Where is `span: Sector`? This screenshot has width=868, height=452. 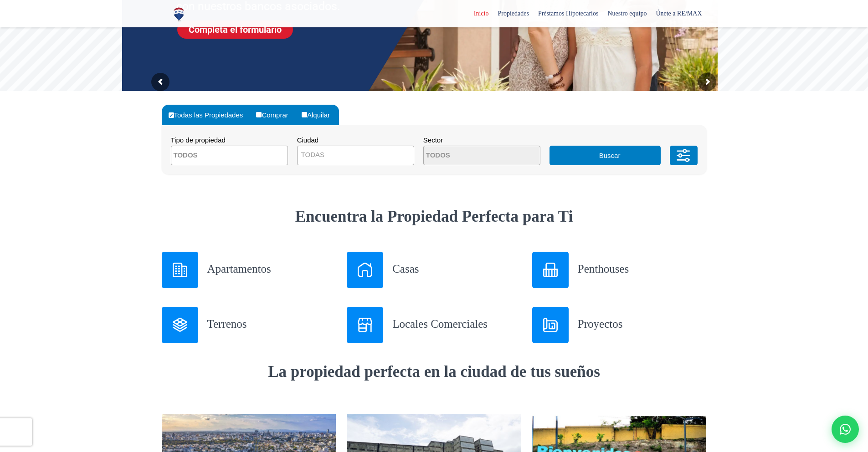
span: Sector is located at coordinates (433, 140).